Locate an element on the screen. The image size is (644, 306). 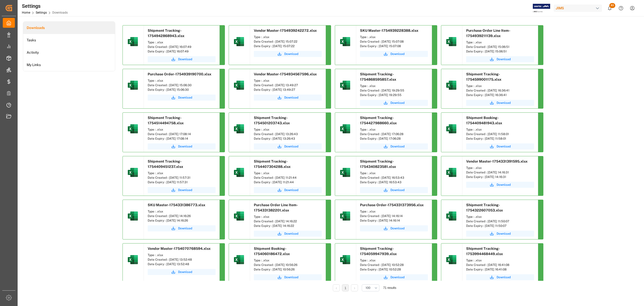
li: Previous Page is located at coordinates (336, 287).